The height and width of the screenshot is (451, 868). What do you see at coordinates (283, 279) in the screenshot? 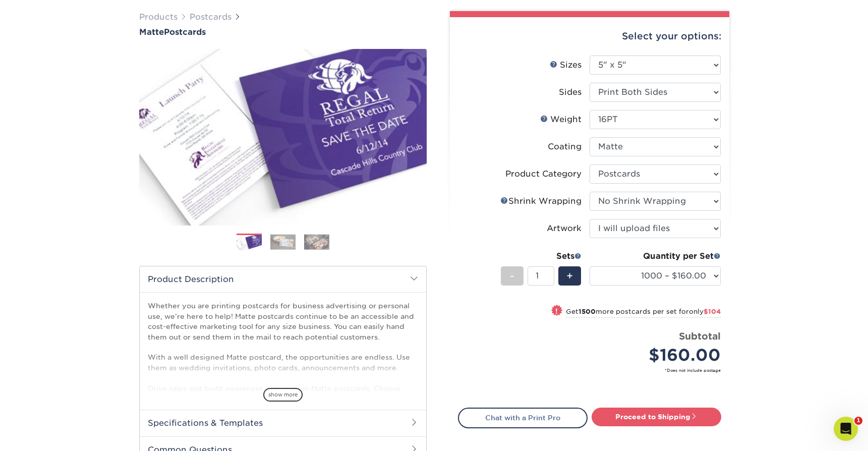
I see `h2: Product Description` at bounding box center [283, 279].